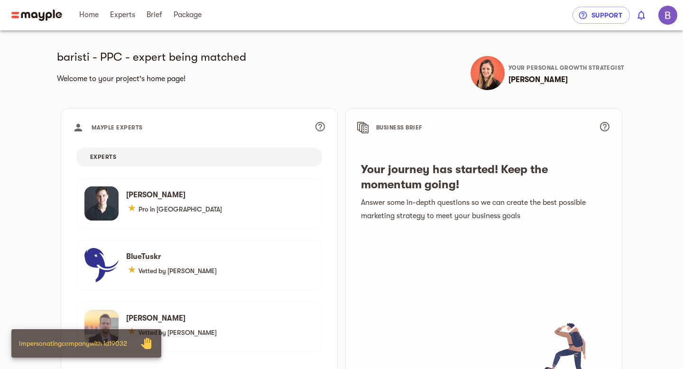 Image resolution: width=683 pixels, height=369 pixels. I want to click on span: Home, so click(89, 15).